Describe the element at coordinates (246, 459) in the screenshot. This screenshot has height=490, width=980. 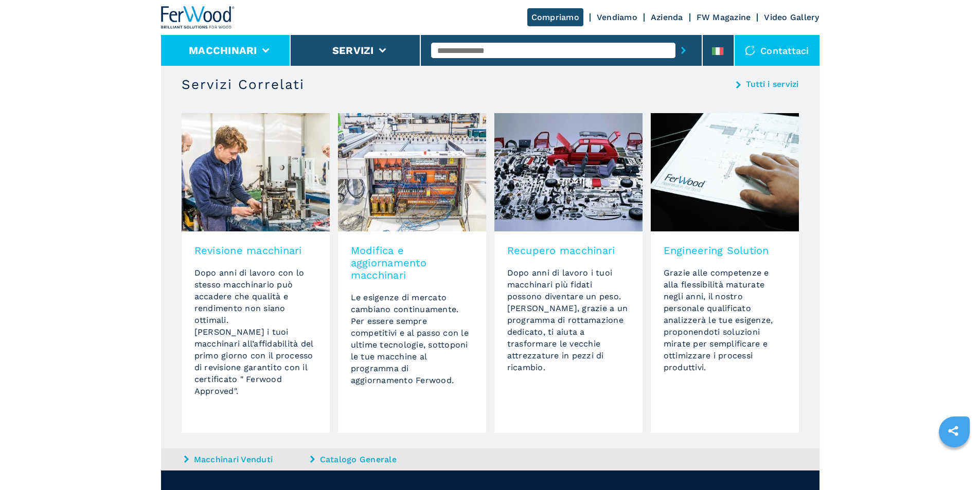
I see `a: Macchinari Venduti` at that location.